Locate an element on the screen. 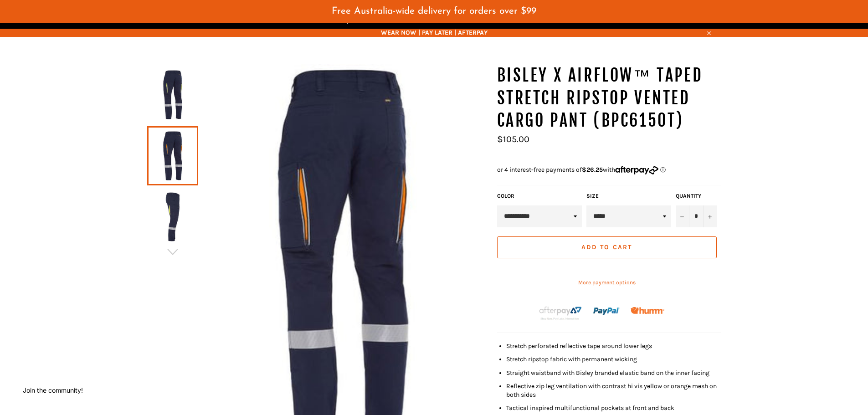  span: $105.00 is located at coordinates (513, 139).